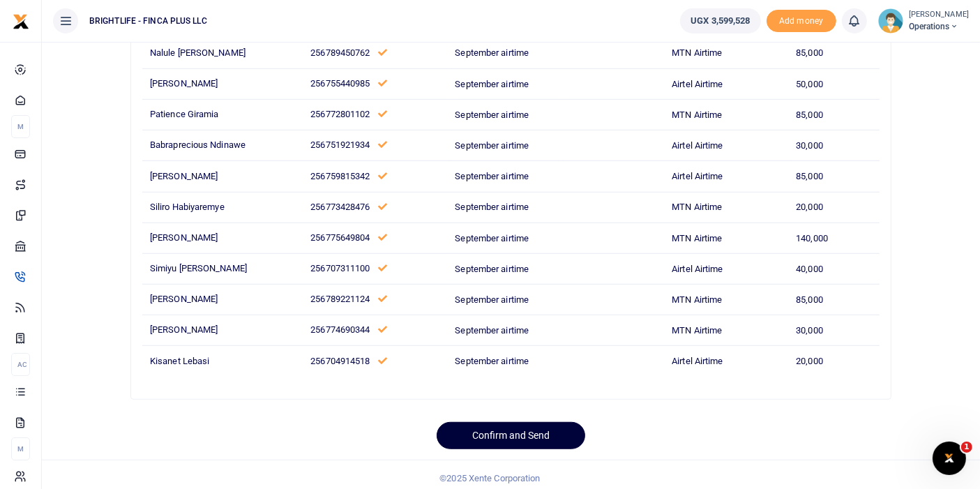  Describe the element at coordinates (179, 361) in the screenshot. I see `span: Kisanet Lebasi` at that location.